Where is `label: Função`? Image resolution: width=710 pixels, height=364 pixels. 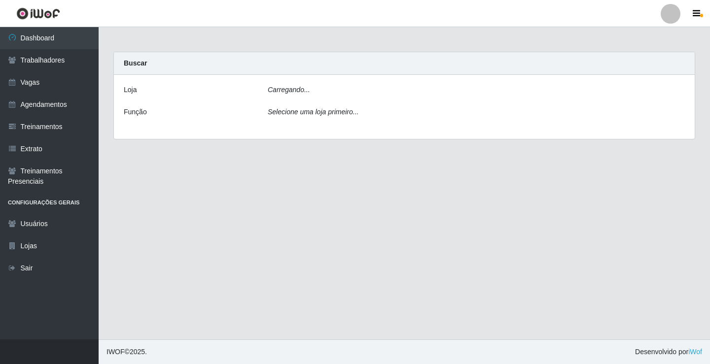
label: Função is located at coordinates (135, 112).